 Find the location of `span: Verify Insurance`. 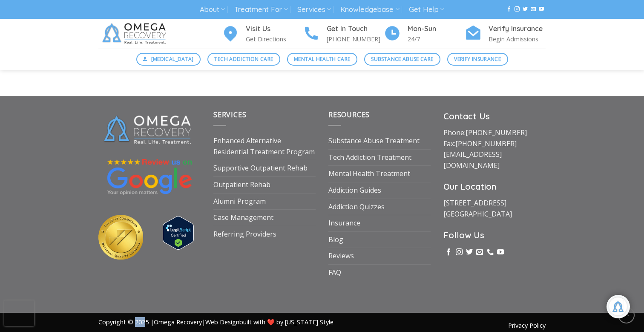

span: Verify Insurance is located at coordinates (478, 59).